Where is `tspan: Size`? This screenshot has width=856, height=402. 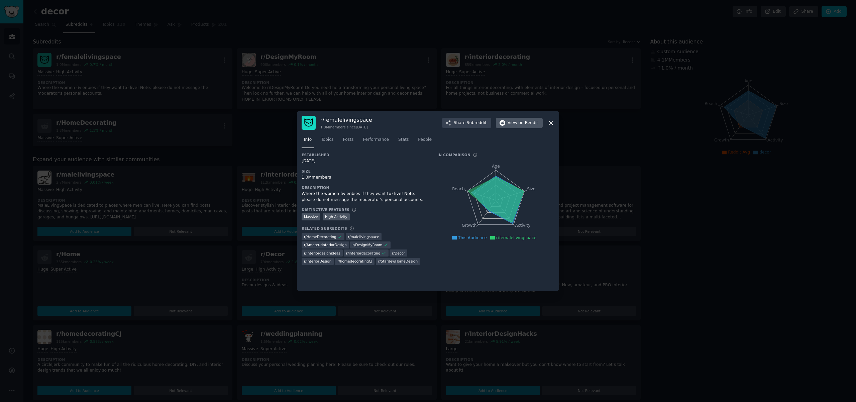 tspan: Size is located at coordinates (531, 189).